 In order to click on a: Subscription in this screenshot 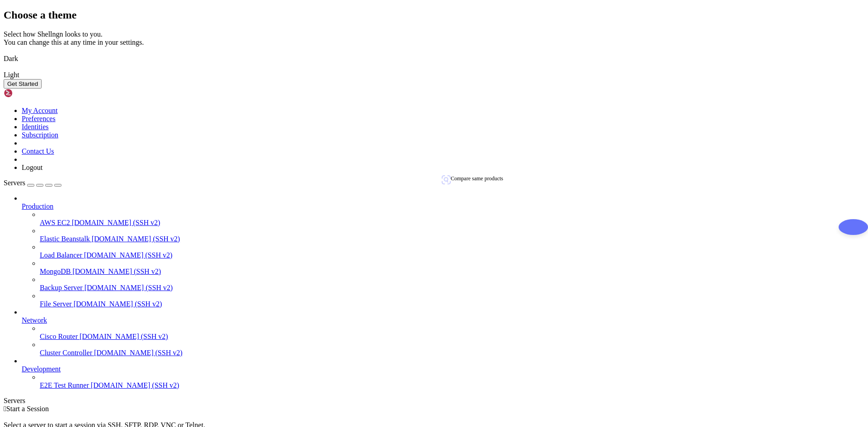, I will do `click(40, 134)`.